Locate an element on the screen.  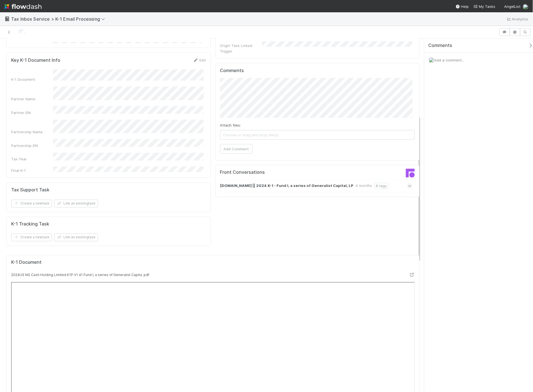
span: AngelList is located at coordinates (513, 6).